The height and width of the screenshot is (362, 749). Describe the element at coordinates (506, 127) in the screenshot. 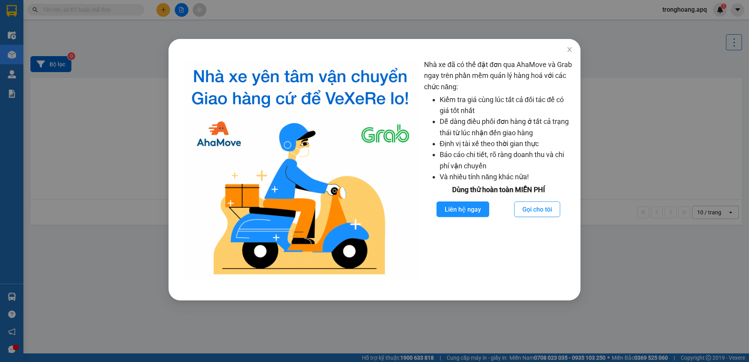

I see `li: Dễ dàng điều phối đơn hàng ở tất cả trạng thái từ lúc nhận đến giao hàng` at that location.